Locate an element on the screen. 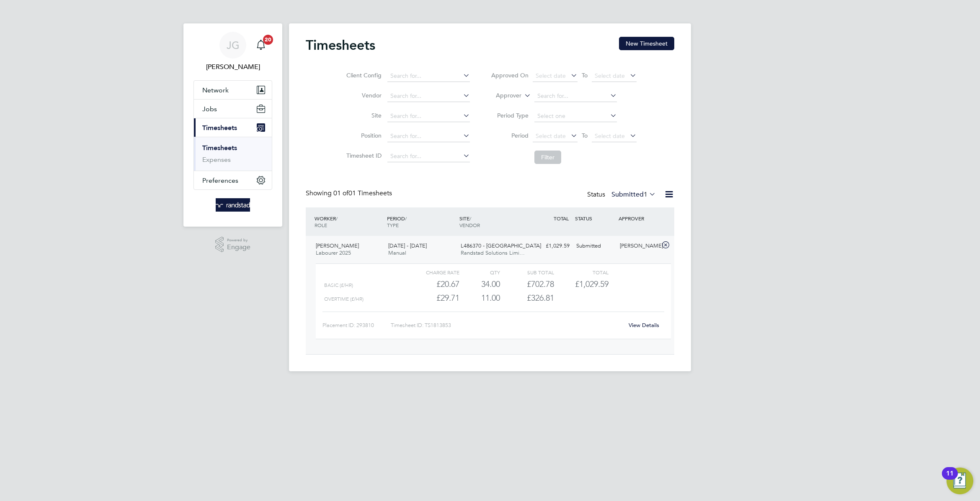 Image resolution: width=980 pixels, height=501 pixels. span: 20 is located at coordinates (268, 40).